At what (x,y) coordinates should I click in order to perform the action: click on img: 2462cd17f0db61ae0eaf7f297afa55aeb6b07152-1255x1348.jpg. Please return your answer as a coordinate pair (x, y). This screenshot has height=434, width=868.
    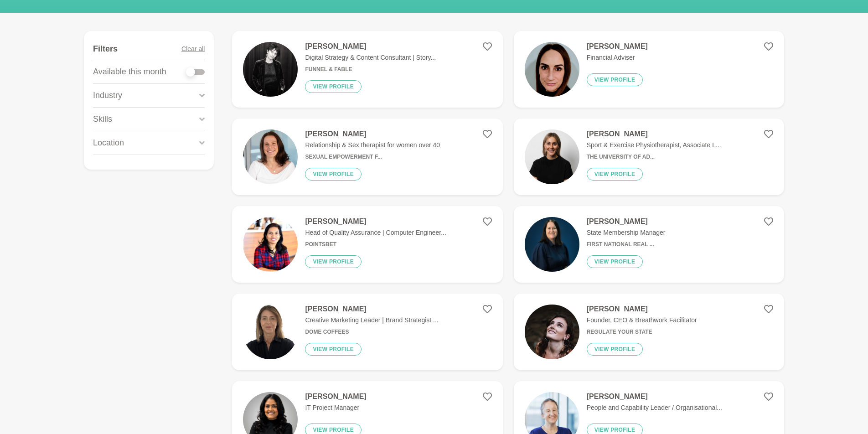
    Looking at the image, I should click on (552, 69).